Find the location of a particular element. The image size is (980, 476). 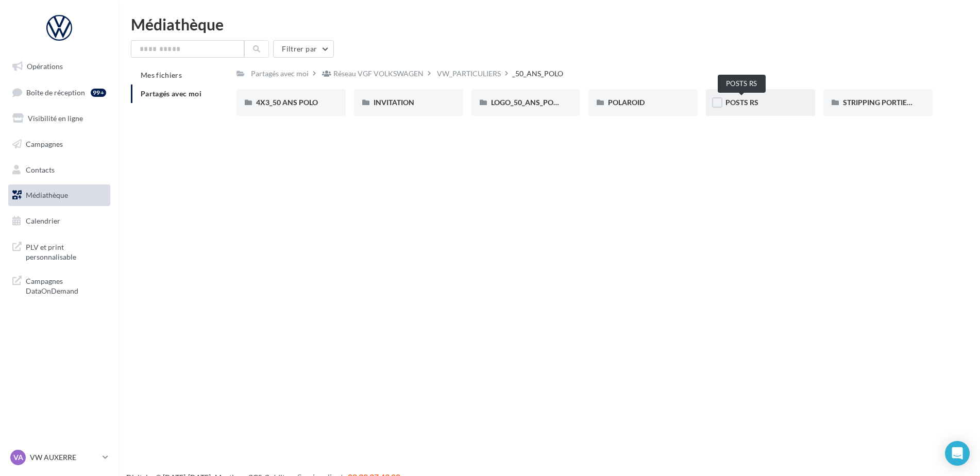

span: Visibilité en ligne is located at coordinates (55, 118).